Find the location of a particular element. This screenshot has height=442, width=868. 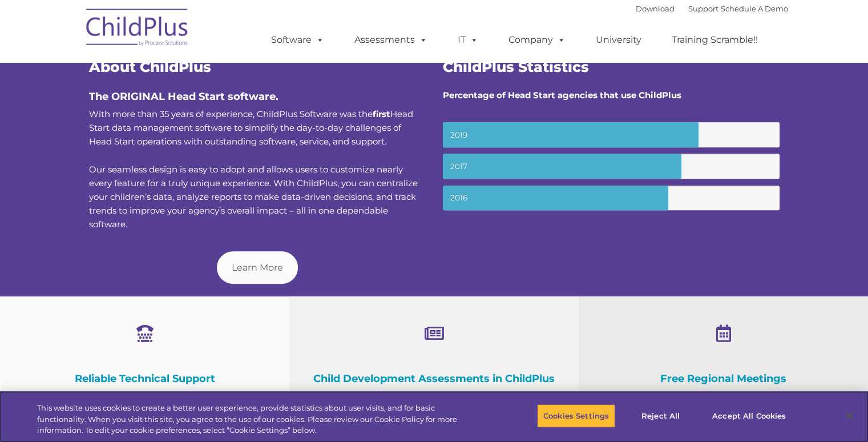

button: Accept All Cookies is located at coordinates (749, 416).